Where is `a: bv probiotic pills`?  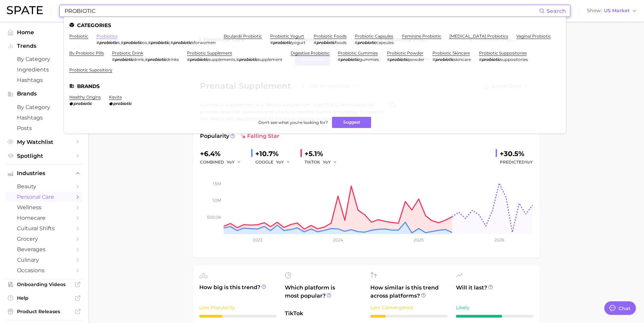 a: bv probiotic pills is located at coordinates (86, 53).